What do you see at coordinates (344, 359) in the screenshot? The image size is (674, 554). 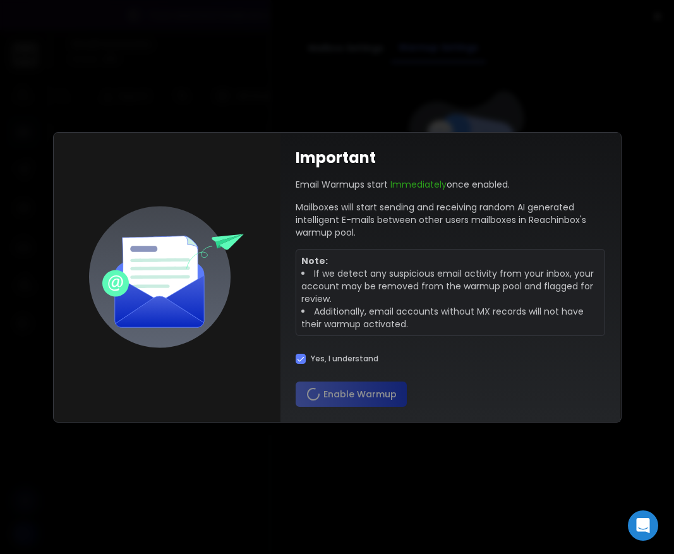 I see `label: Yes, I understand` at bounding box center [344, 359].